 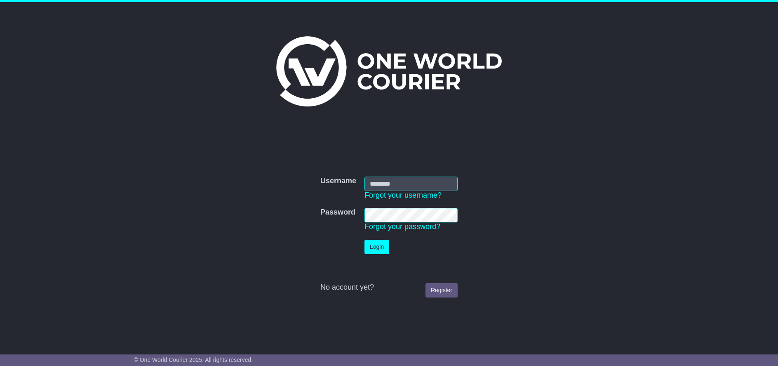 I want to click on label: Password, so click(x=338, y=212).